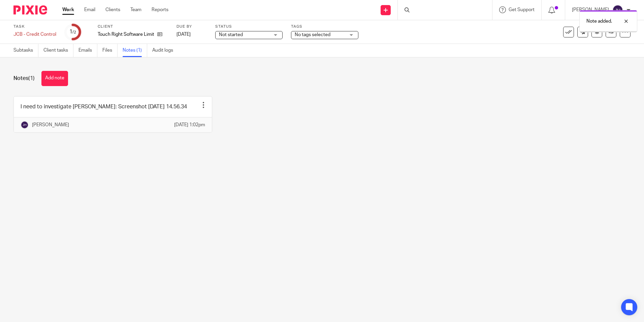  Describe the element at coordinates (231, 35) in the screenshot. I see `span: Not started` at that location.